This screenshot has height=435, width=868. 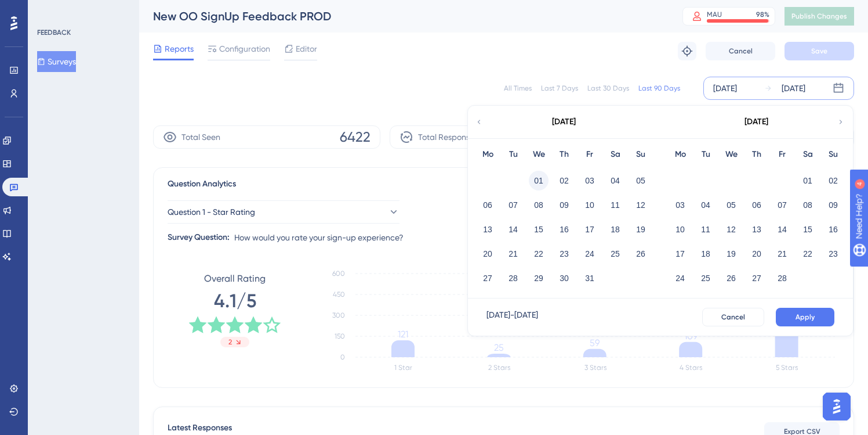 I want to click on span: Configuration, so click(x=245, y=48).